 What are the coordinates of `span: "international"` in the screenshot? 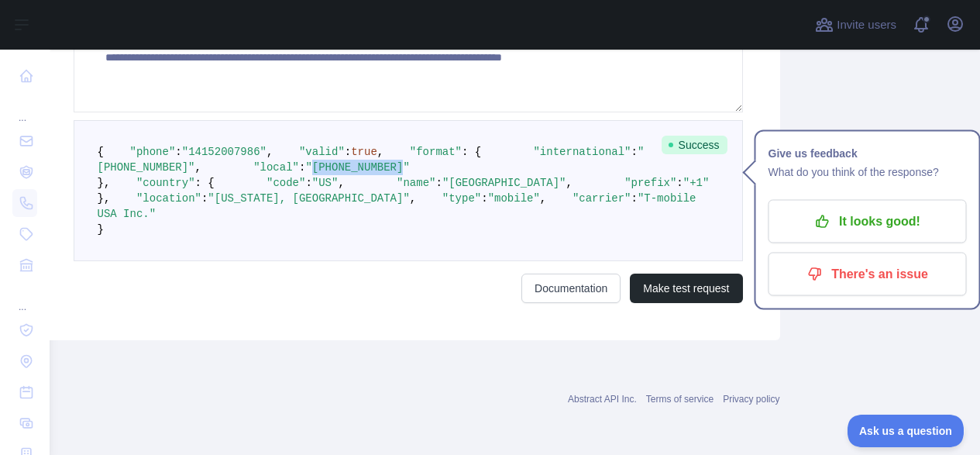 It's located at (582, 152).